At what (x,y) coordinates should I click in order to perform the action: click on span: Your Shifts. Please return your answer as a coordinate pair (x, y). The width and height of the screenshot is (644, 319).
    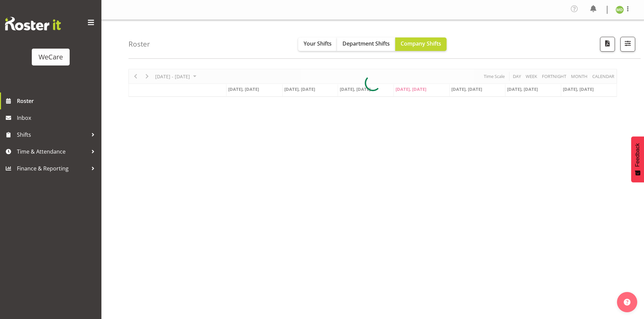
    Looking at the image, I should click on (317, 43).